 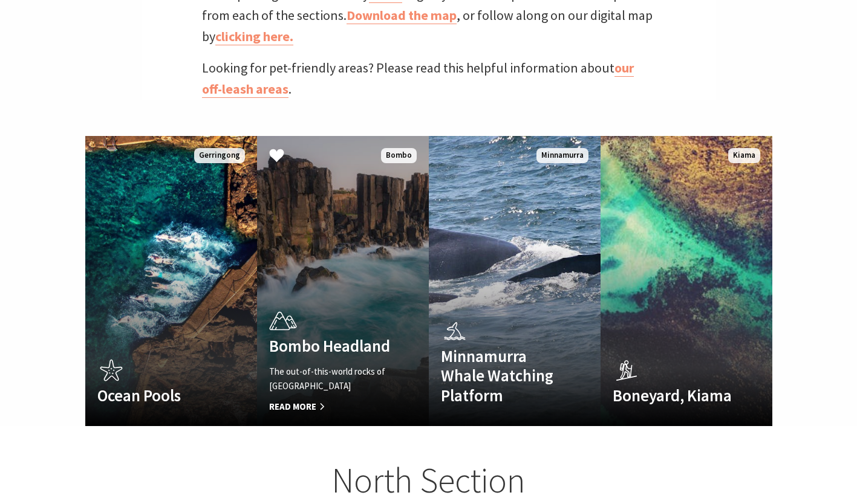 I want to click on a: our off-leash areas, so click(x=418, y=79).